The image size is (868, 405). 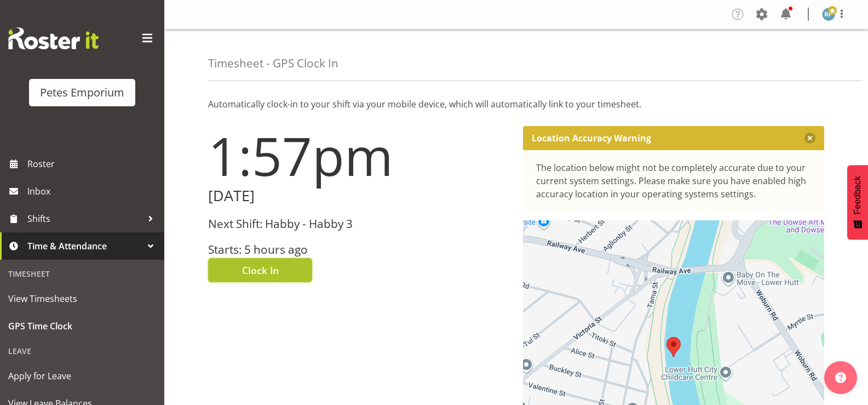 What do you see at coordinates (810, 138) in the screenshot?
I see `button: Close message` at bounding box center [810, 138].